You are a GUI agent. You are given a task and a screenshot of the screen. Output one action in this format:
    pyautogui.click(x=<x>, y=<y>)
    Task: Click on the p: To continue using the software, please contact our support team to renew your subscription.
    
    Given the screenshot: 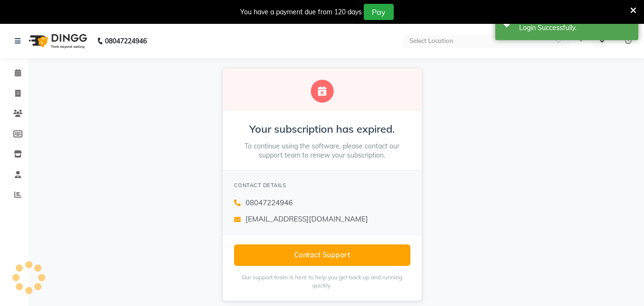 What is the action you would take?
    pyautogui.click(x=322, y=150)
    